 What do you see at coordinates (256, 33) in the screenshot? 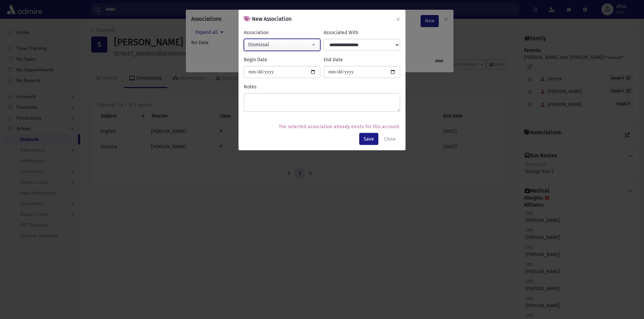
I see `label: Association` at bounding box center [256, 33].